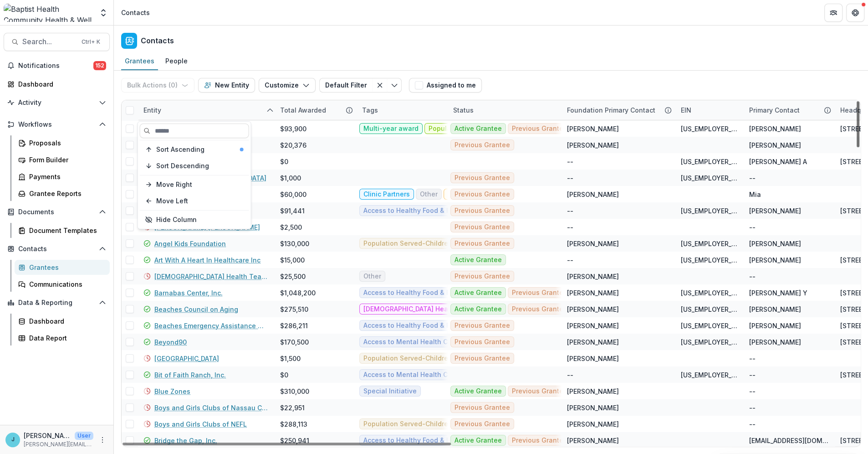 This screenshot has width=868, height=454. Describe the element at coordinates (346, 85) in the screenshot. I see `button: Default Filter` at that location.